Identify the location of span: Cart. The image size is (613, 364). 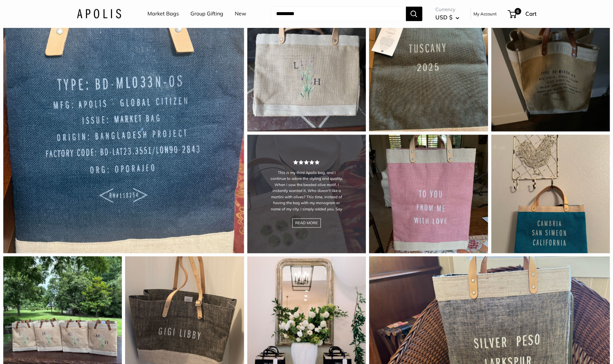
(531, 14).